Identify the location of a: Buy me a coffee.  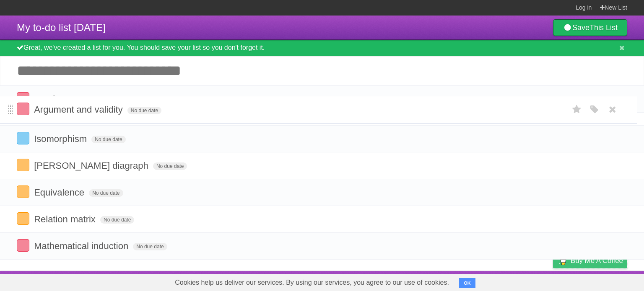
(589, 261).